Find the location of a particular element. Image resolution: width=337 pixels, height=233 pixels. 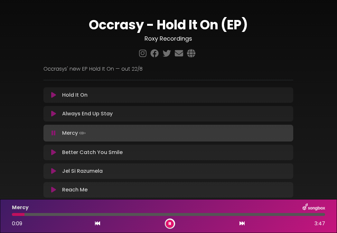

h3: Roxy Recordings is located at coordinates (168, 39).